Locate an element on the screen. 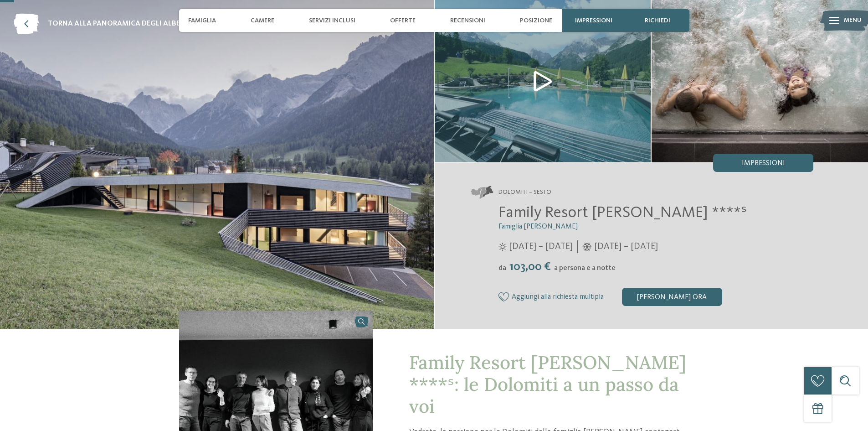 The height and width of the screenshot is (431, 868). span: Posizione is located at coordinates (536, 20).